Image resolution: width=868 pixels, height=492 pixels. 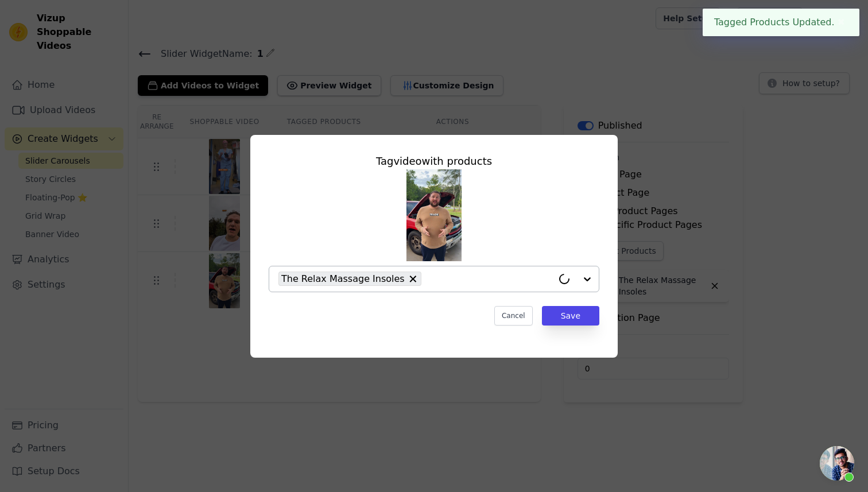 What do you see at coordinates (434, 161) in the screenshot?
I see `div: Tag video with products` at bounding box center [434, 161].